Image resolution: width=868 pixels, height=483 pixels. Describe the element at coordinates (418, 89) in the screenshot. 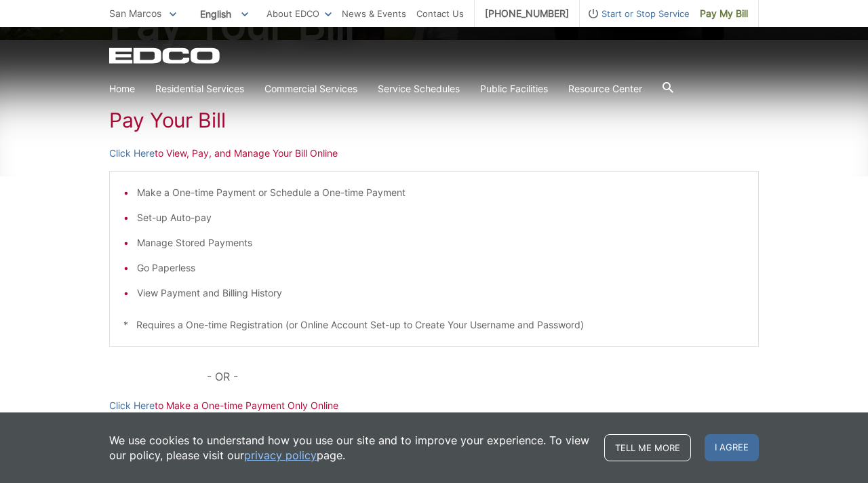

I see `a: Service Schedules` at that location.